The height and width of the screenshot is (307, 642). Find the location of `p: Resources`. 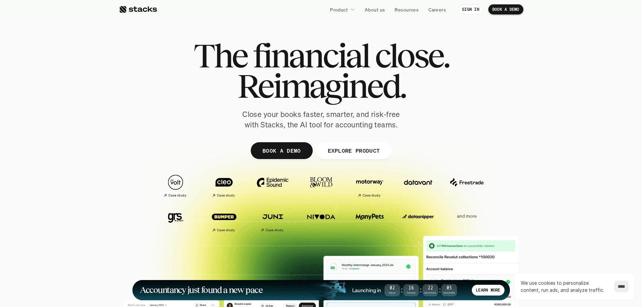

p: Resources is located at coordinates (406, 9).